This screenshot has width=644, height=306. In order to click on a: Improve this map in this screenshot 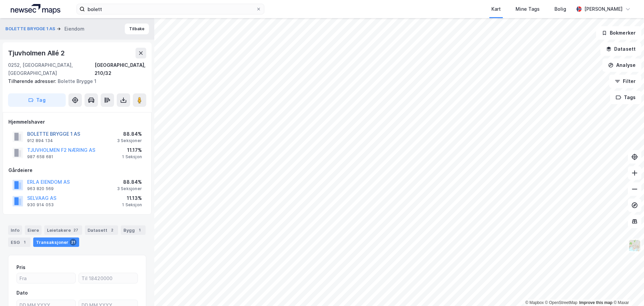, I will do `click(595, 302)`.